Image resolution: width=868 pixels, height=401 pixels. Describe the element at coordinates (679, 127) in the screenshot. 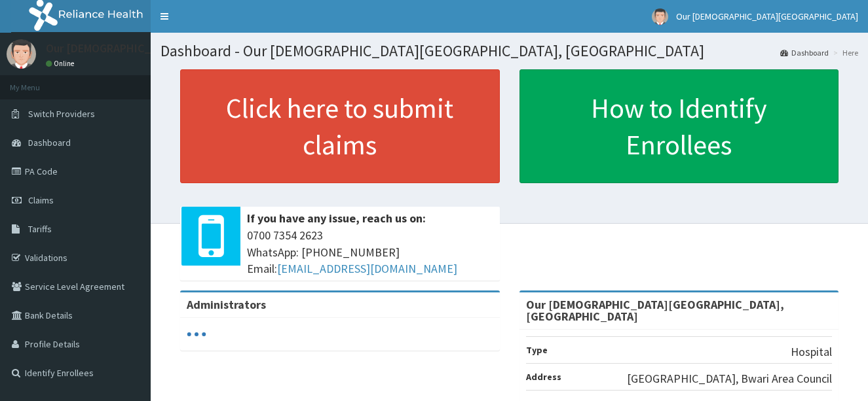

I see `a: How to Identify Enrollees` at that location.